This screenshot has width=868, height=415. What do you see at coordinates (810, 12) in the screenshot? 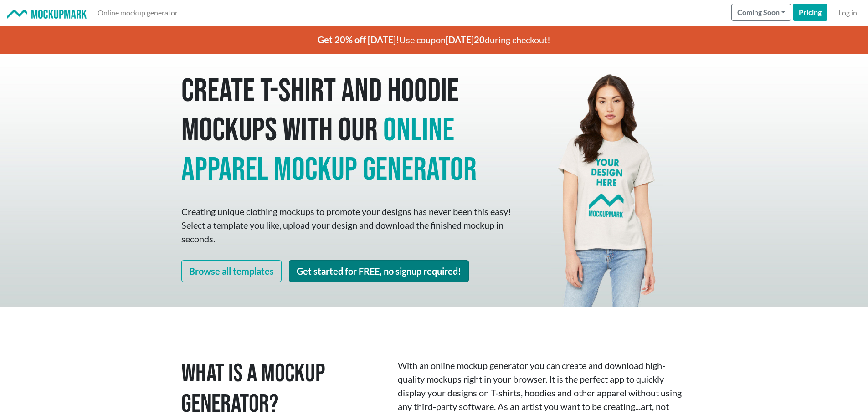
I see `a: Pricing` at bounding box center [810, 12].